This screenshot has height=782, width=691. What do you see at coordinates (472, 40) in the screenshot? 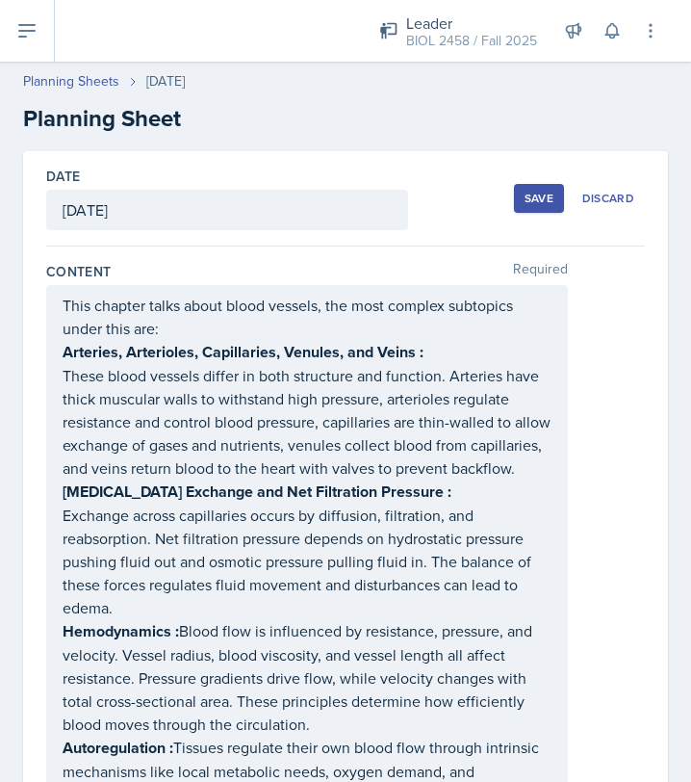
I see `div: BIOL 2458 / Fall 2025` at bounding box center [472, 40].